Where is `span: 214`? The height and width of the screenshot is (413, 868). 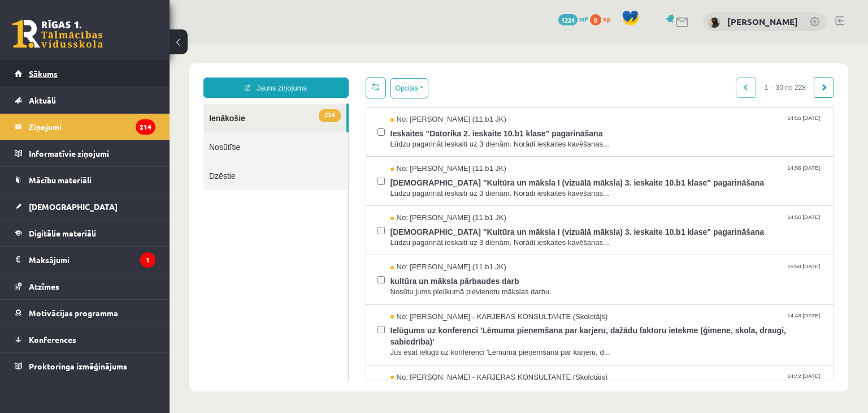
span: 214 is located at coordinates (160, 72).